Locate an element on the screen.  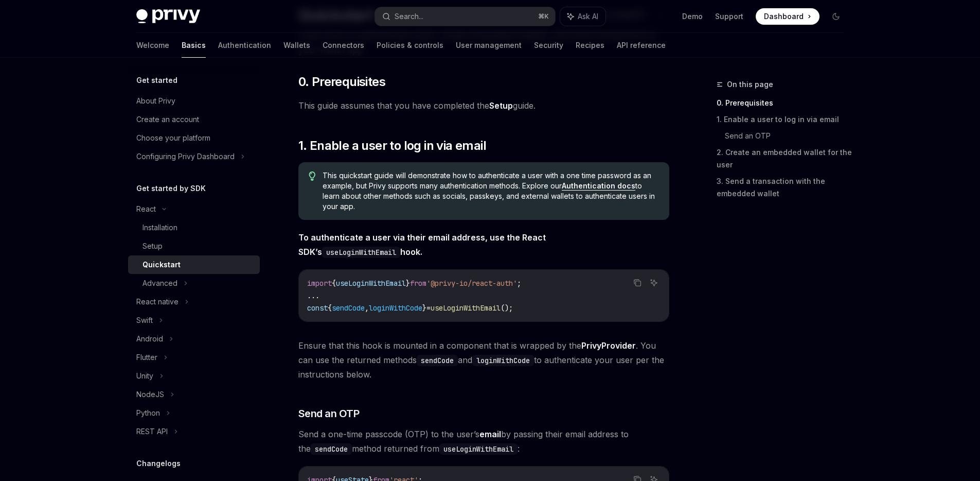
span: ⌘ K is located at coordinates (543, 17).